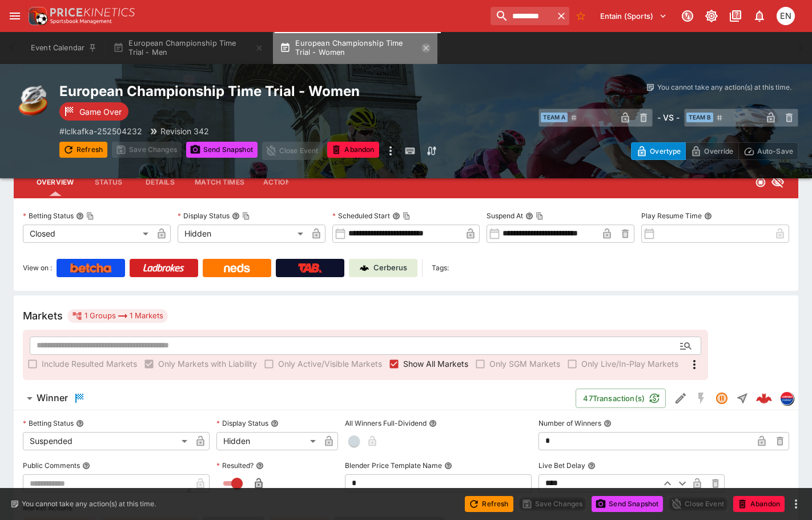  I want to click on a: 6798464b-b224-4c6e-8e12-4148e2fdbcc0, so click(764, 398).